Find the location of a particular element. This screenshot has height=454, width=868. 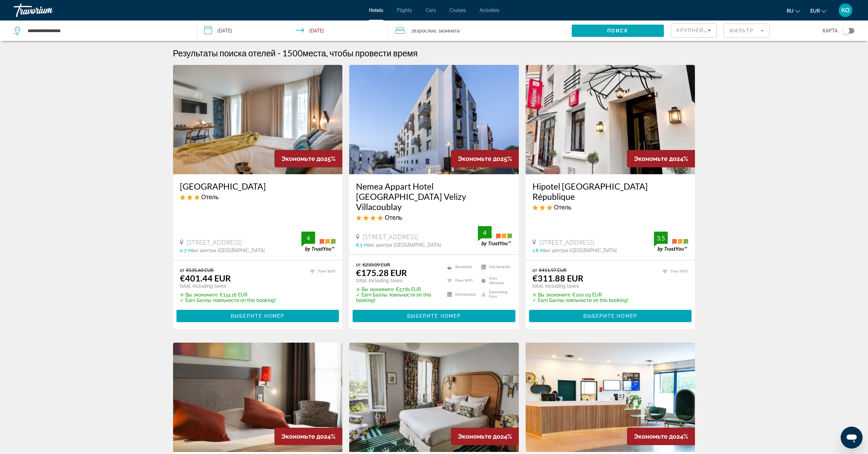

div: 4 star Hotel is located at coordinates (434, 217).